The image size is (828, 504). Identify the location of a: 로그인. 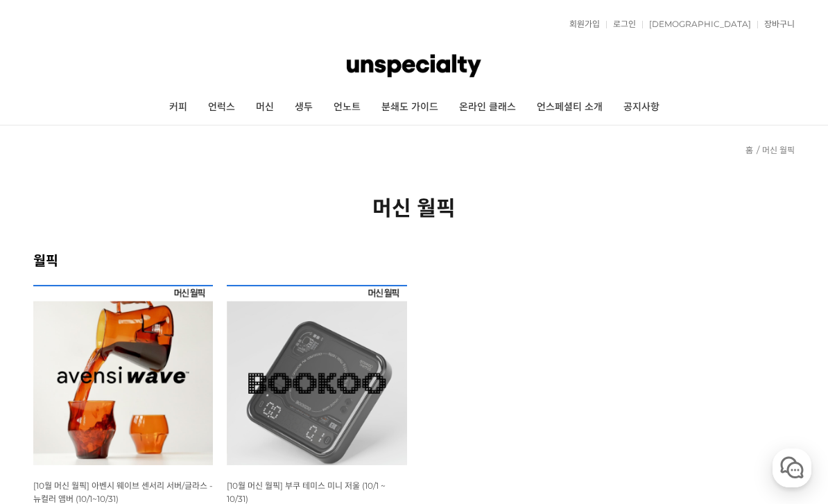
(620, 25).